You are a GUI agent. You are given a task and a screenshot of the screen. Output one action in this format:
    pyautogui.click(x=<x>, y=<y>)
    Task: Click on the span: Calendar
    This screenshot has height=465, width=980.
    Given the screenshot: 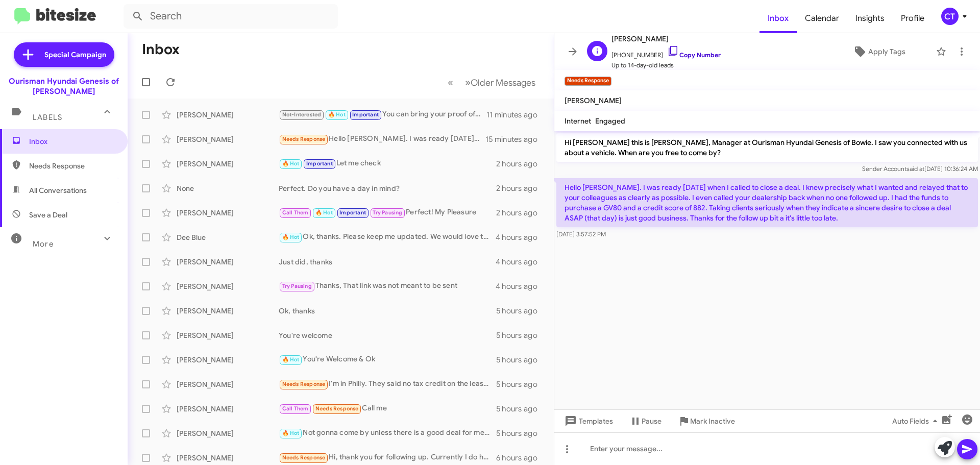 What is the action you would take?
    pyautogui.click(x=822, y=18)
    